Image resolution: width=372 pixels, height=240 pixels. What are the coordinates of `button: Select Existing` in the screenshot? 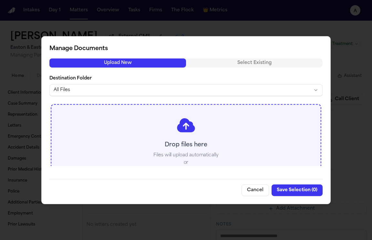 It's located at (254, 63).